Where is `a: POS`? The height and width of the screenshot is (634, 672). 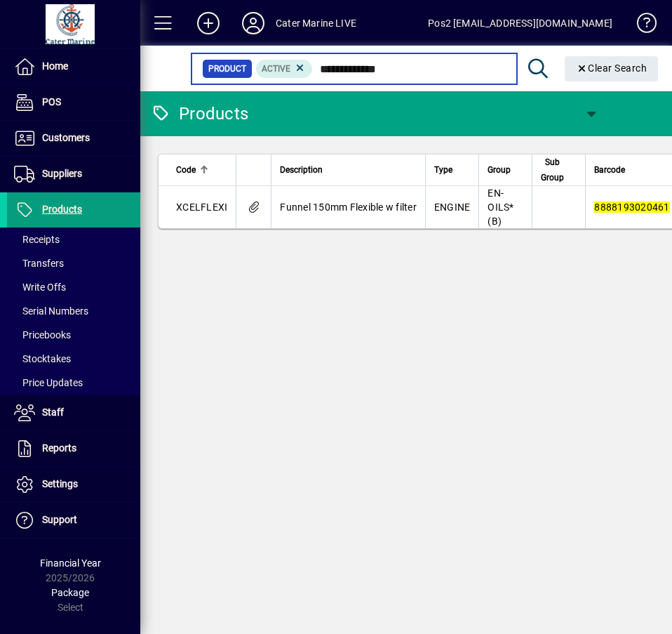 a: POS is located at coordinates (73, 103).